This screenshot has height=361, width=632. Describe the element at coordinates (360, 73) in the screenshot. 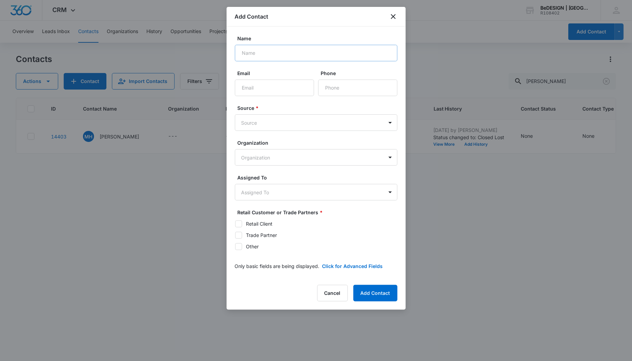

I see `label: Phone` at that location.